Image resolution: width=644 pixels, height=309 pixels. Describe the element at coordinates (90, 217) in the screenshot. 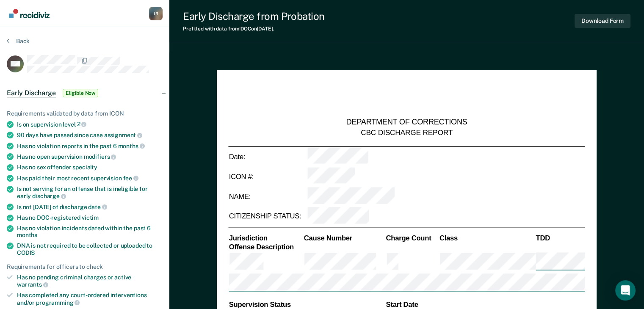

I see `span: victim` at that location.